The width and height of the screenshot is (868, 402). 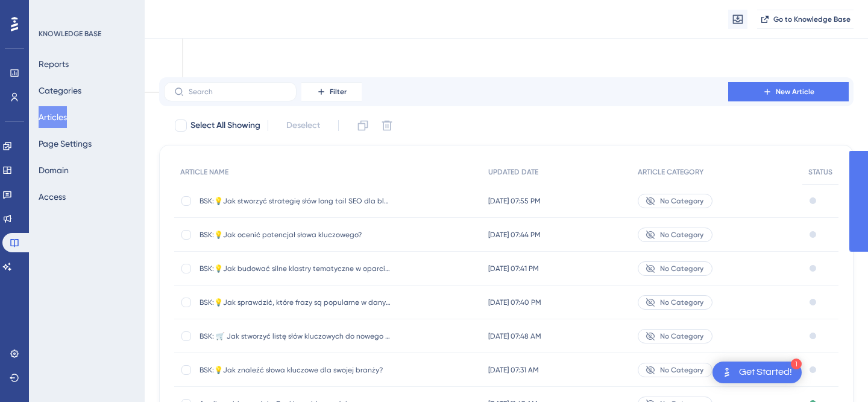 I want to click on span: BSK:💡Jak znaleźć słowa kluczowe dla swojej branży?, so click(x=296, y=370).